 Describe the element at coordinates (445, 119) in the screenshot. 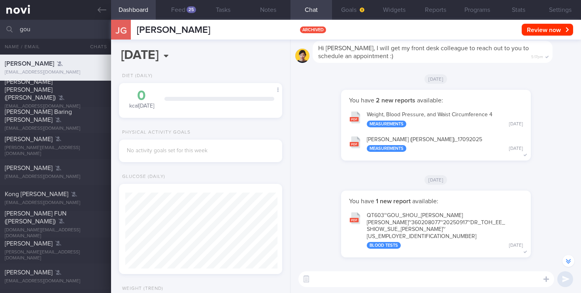

I see `div: Weight, Blood Pressure, and Waist Circumference 4` at that location.